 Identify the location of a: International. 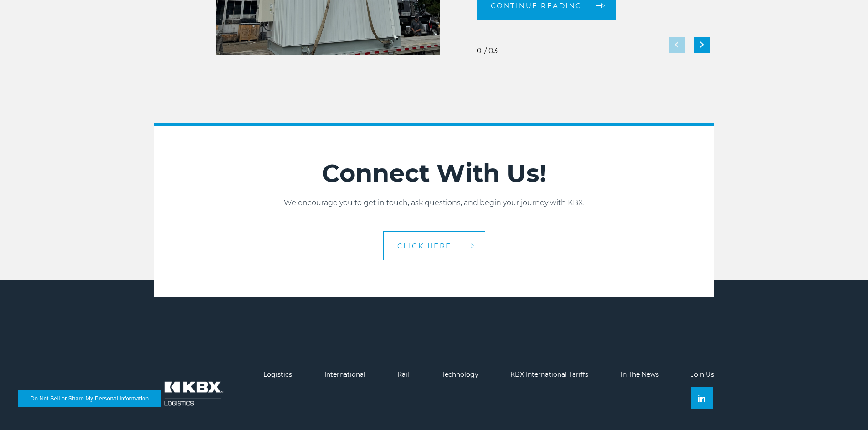
(345, 374).